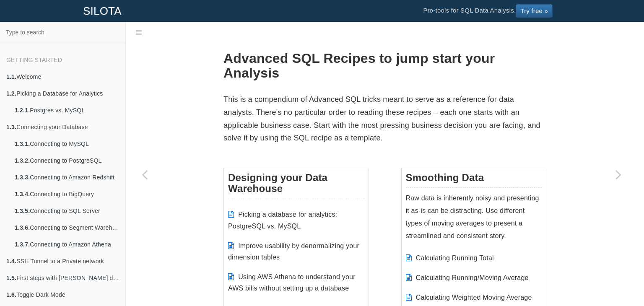 The image size is (644, 306). I want to click on b: 1.5., so click(11, 278).